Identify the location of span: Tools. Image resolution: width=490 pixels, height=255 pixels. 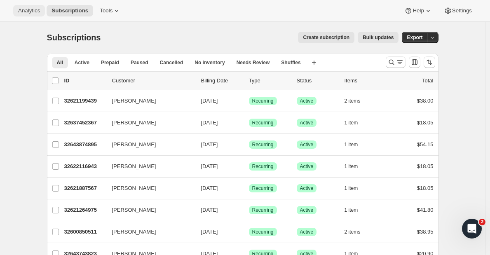
(106, 11).